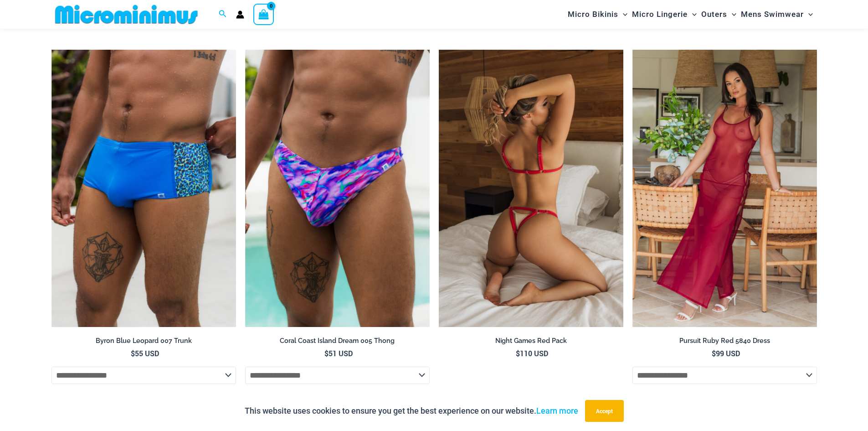 This screenshot has height=431, width=868. I want to click on nav: Site Navigation, so click(690, 14).